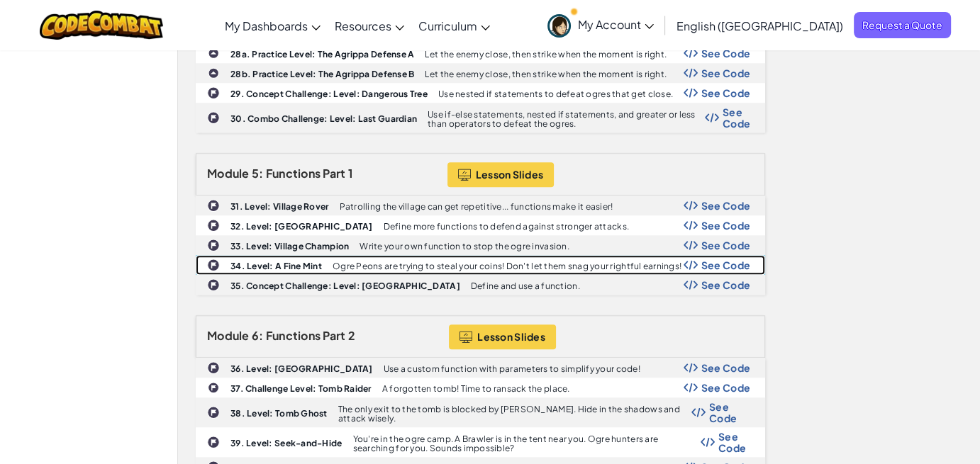 The image size is (980, 464). Describe the element at coordinates (566, 119) in the screenshot. I see `p: Use if-else statements, nested if statements, and greater or less than operators to defeat the og...` at that location.